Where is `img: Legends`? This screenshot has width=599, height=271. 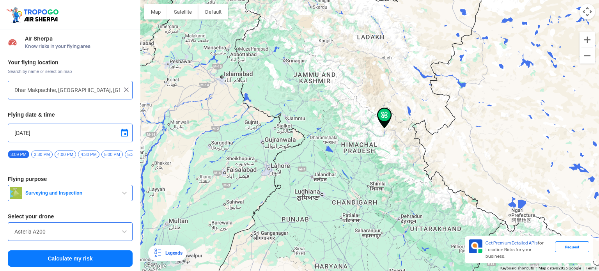
img: Legends is located at coordinates (157, 253).